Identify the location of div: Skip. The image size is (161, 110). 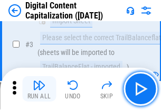
(107, 96).